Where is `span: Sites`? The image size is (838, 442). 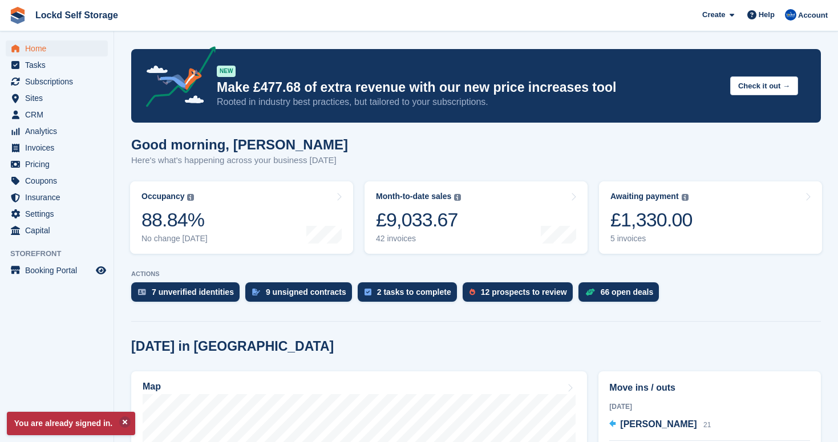 span: Sites is located at coordinates (59, 98).